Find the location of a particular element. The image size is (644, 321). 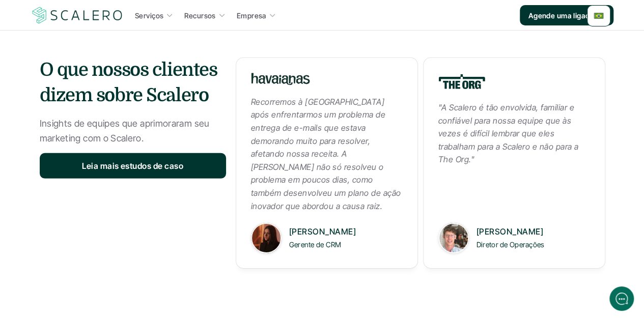

p: Empresa is located at coordinates (251, 15).